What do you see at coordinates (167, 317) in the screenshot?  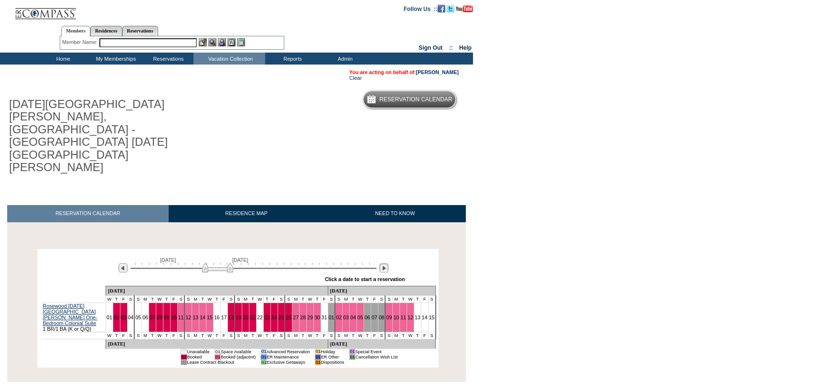 I see `a: 09` at bounding box center [167, 317].